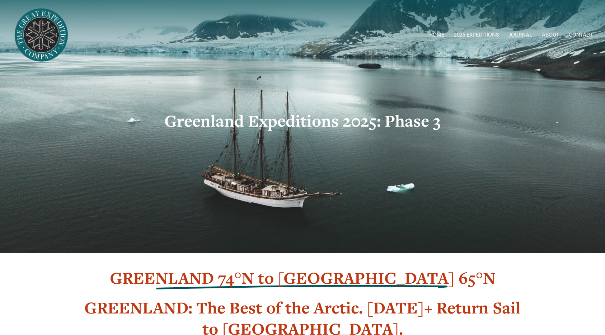  Describe the element at coordinates (476, 35) in the screenshot. I see `span: 2025 EXPEDITIONS` at that location.